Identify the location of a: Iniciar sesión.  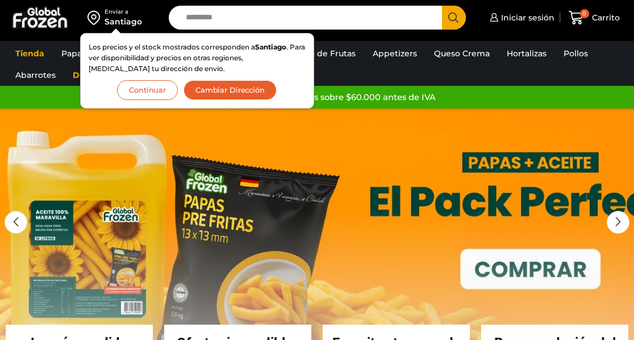
(520, 18).